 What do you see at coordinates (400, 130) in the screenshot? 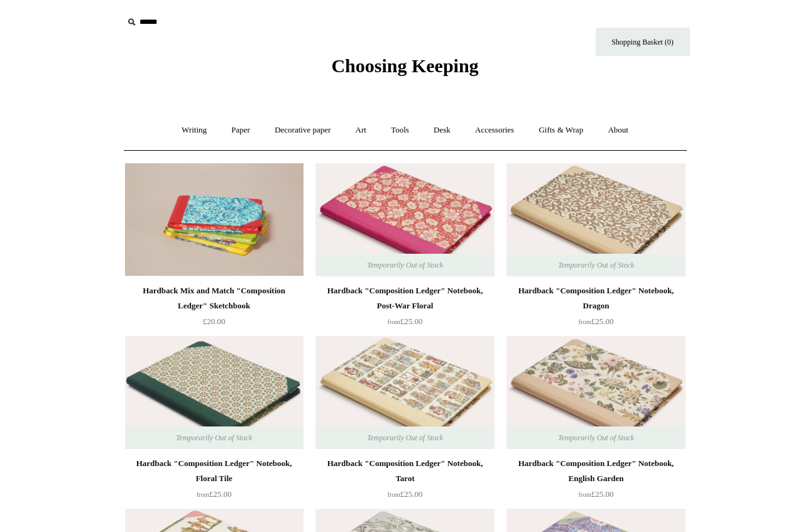
I see `a: Tools` at bounding box center [400, 130].